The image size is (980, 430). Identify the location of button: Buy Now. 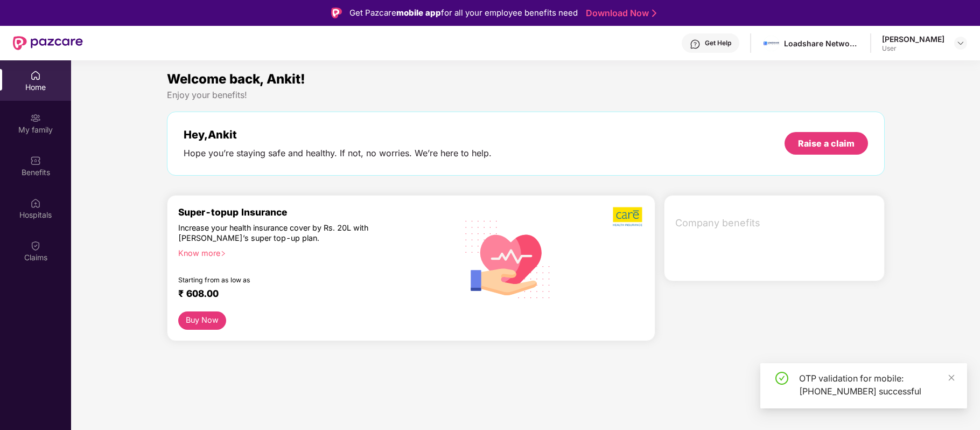
(203, 321).